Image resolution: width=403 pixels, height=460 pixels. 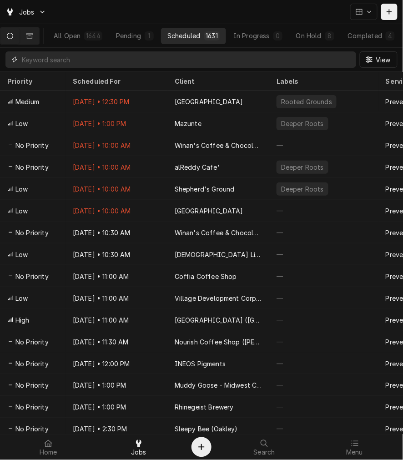 I want to click on div: Rhinegeist Brewery, so click(x=204, y=407).